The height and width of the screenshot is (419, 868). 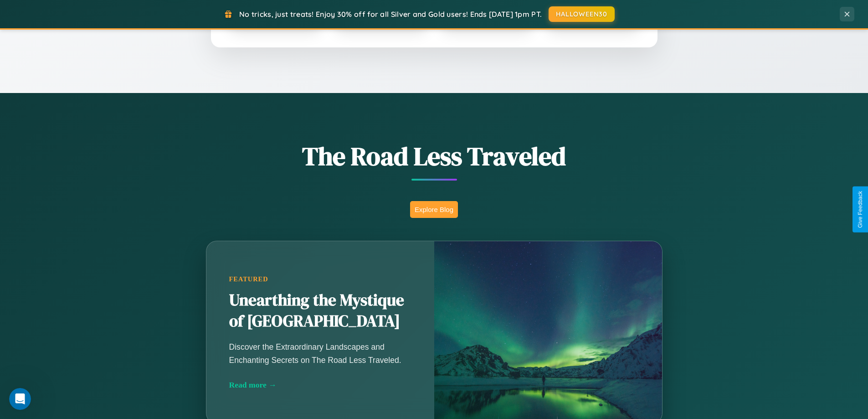 I want to click on p: Discover the Extraordinary Landscapes and Enchanting Secrets on The Road Less Traveled., so click(x=320, y=353).